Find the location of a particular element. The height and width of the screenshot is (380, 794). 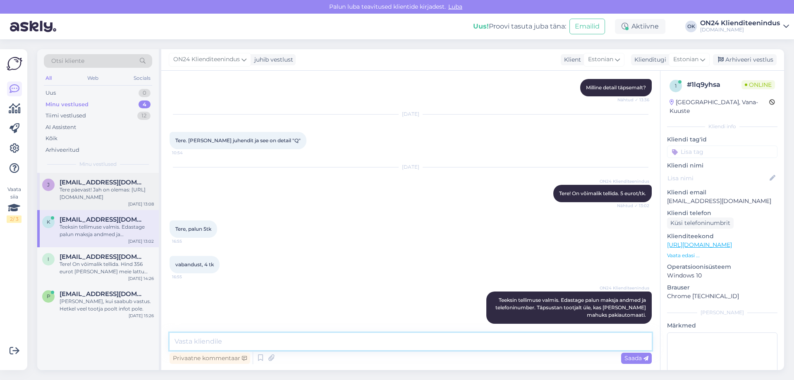

span: juljasmir@yandex.ru is located at coordinates (103, 182).